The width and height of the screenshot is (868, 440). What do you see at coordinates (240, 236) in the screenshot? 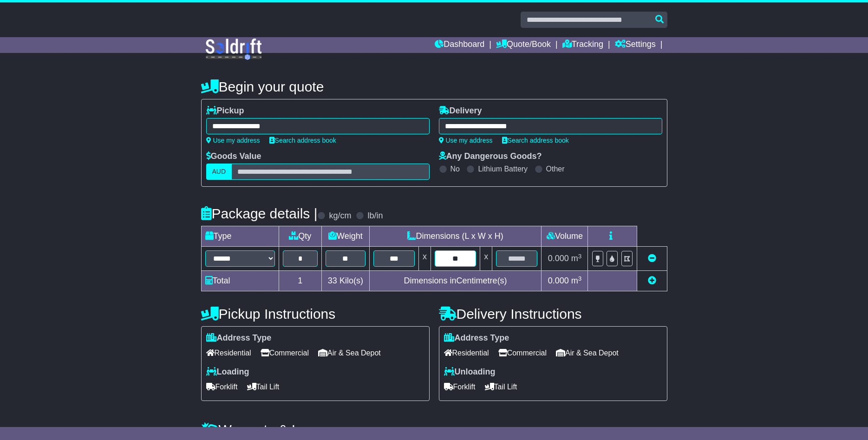
I see `td: Type` at bounding box center [240, 236].